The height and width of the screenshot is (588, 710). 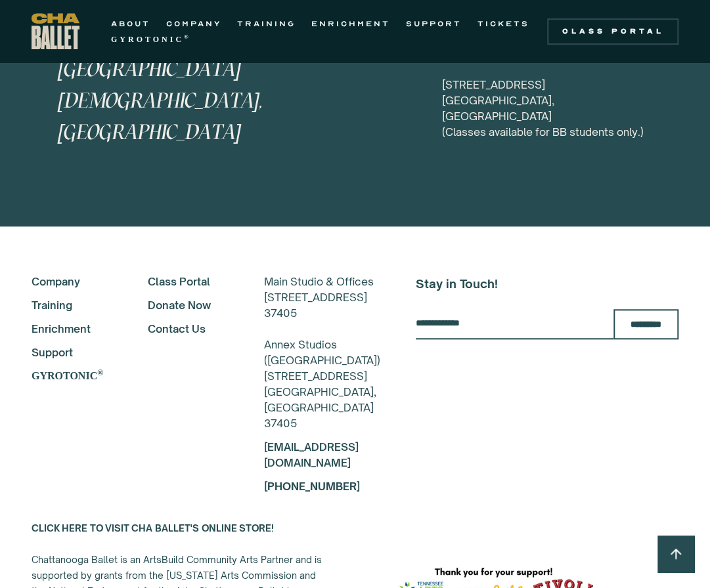 I want to click on a: COMPANY, so click(x=194, y=23).